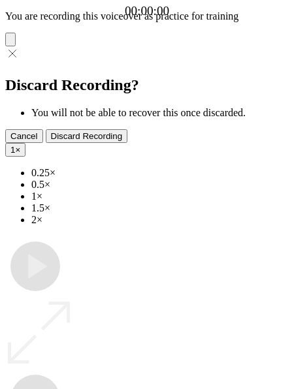 The image size is (294, 389). Describe the element at coordinates (147, 16) in the screenshot. I see `p: You are recording this voiceover as practice for training` at that location.